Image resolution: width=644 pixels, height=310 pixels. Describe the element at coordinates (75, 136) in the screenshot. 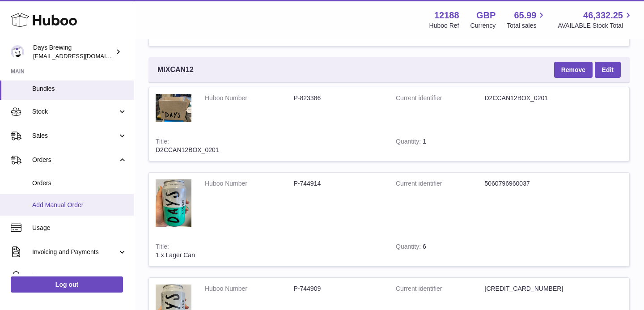

I see `span: Sales` at that location.